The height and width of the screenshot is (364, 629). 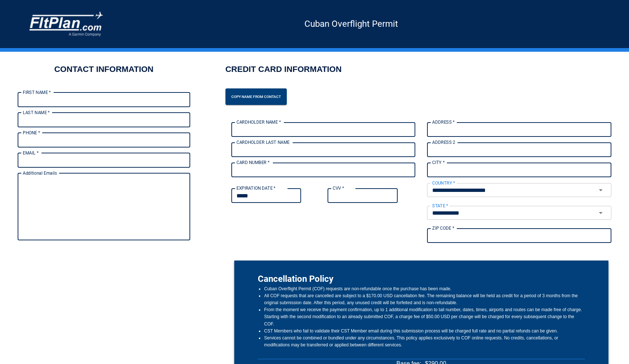 What do you see at coordinates (438, 162) in the screenshot?
I see `label: CITY *` at bounding box center [438, 162].